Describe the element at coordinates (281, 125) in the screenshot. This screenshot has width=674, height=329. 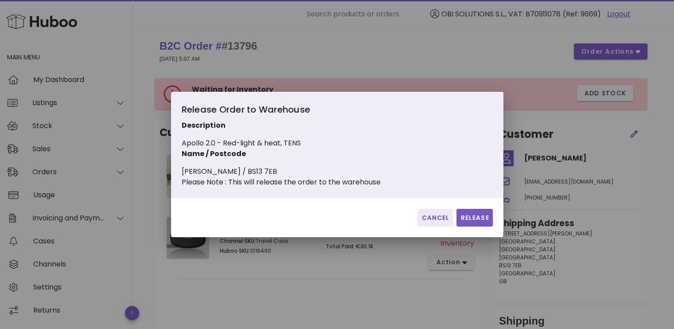
I see `p: Description` at that location.